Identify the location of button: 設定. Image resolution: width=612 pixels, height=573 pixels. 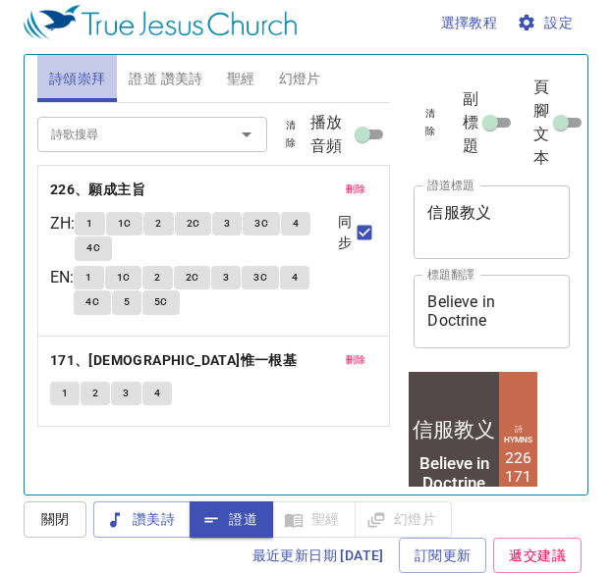
(546, 23).